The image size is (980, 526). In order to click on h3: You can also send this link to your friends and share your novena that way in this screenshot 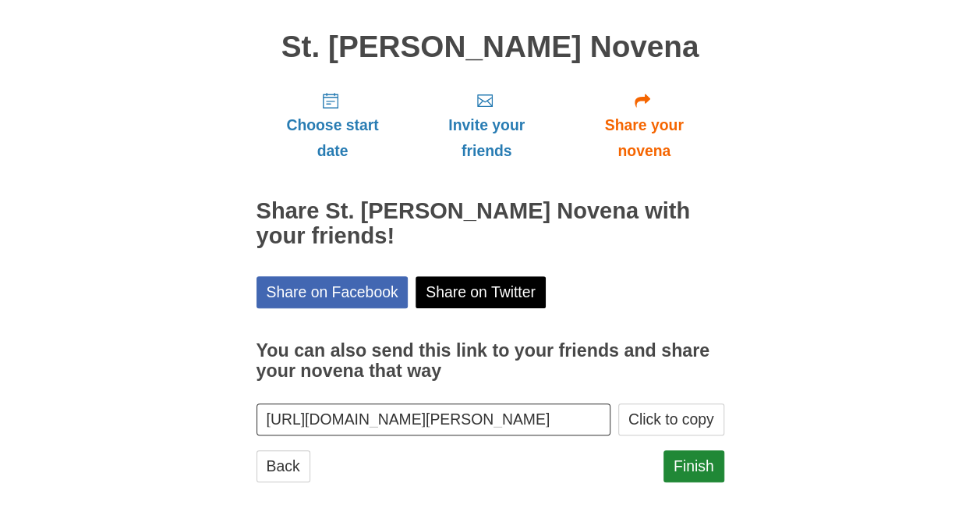, I will do `click(490, 361)`.